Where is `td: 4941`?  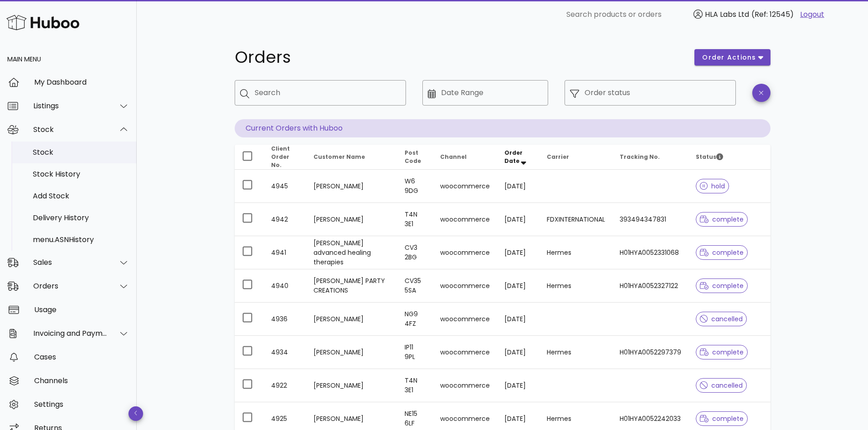 td: 4941 is located at coordinates (285, 253).